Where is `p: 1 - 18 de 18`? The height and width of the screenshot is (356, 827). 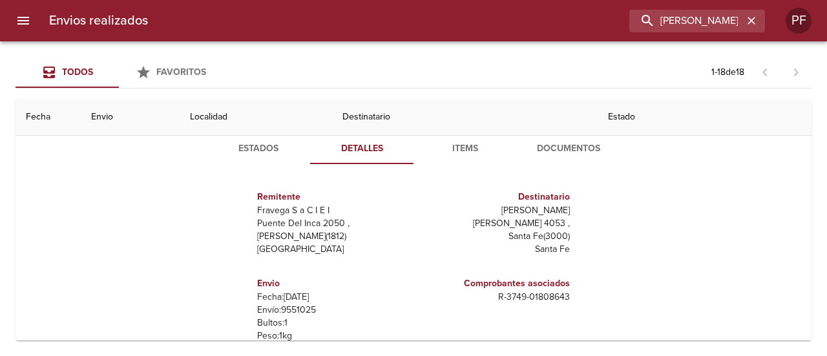
p: 1 - 18 de 18 is located at coordinates (727, 72).